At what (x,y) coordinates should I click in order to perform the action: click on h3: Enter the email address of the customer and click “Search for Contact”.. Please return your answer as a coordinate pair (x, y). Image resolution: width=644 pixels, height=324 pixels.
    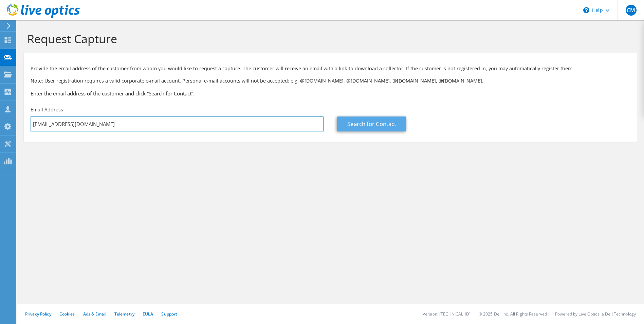
    Looking at the image, I should click on (330, 94).